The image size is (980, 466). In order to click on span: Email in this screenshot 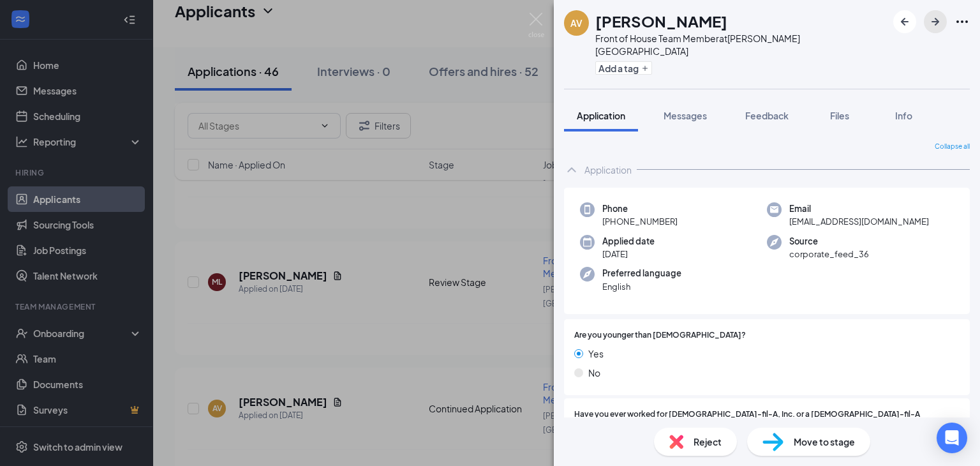, I will do `click(859, 209)`.